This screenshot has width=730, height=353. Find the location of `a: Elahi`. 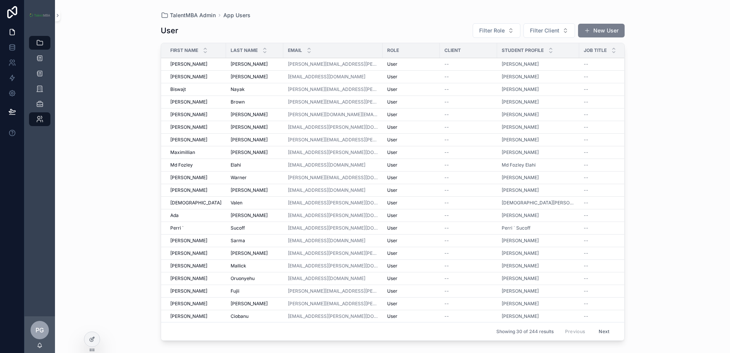

a: Elahi is located at coordinates (255, 165).